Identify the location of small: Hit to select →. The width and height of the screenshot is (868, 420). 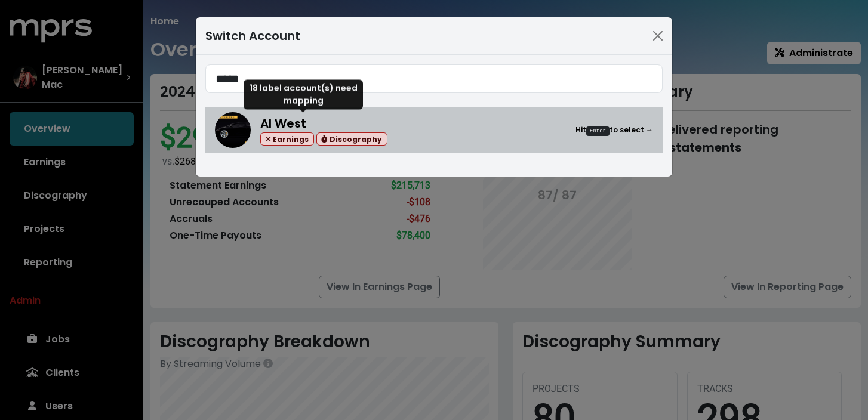
(614, 130).